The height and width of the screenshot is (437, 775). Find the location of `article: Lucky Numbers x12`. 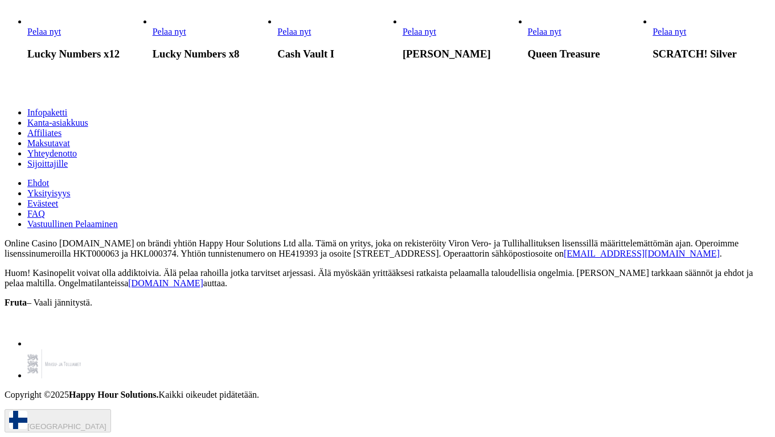

article: Lucky Numbers x12 is located at coordinates (86, 38).